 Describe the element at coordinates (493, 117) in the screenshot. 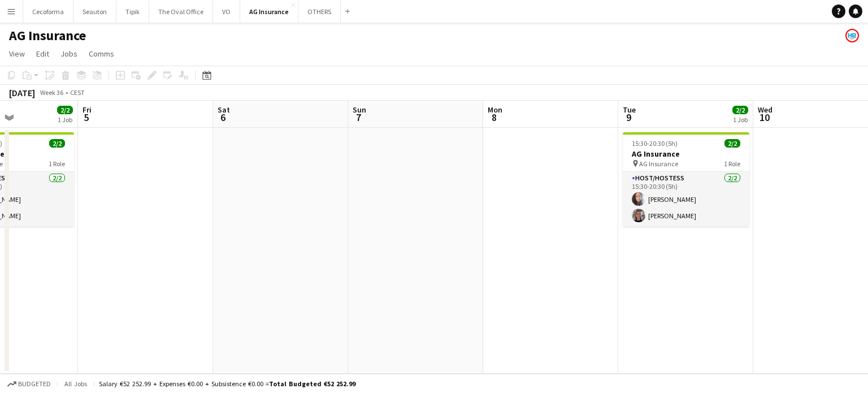

I see `span: 8` at that location.